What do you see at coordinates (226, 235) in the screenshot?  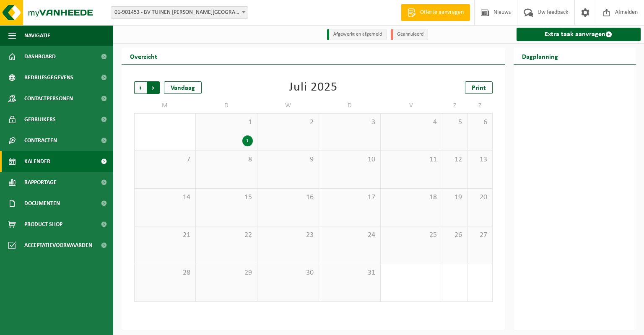 I see `span: 22` at bounding box center [226, 235].